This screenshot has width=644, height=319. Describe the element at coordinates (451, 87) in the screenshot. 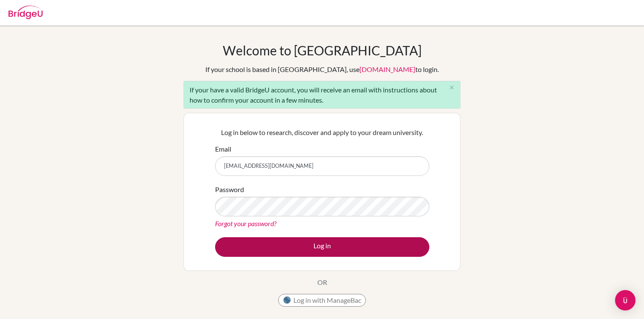

I see `i: close` at that location.